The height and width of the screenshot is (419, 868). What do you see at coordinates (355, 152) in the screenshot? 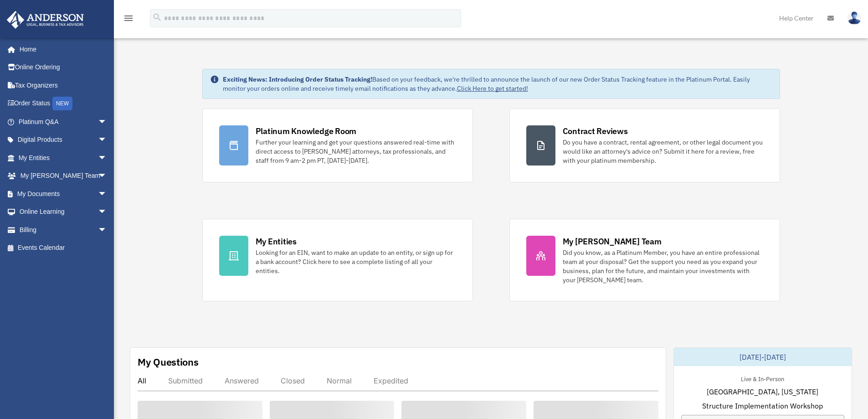
I see `div: Further your learning and get your questions answered real-time with direct access to [PERSON_NAM...` at bounding box center [355, 152].